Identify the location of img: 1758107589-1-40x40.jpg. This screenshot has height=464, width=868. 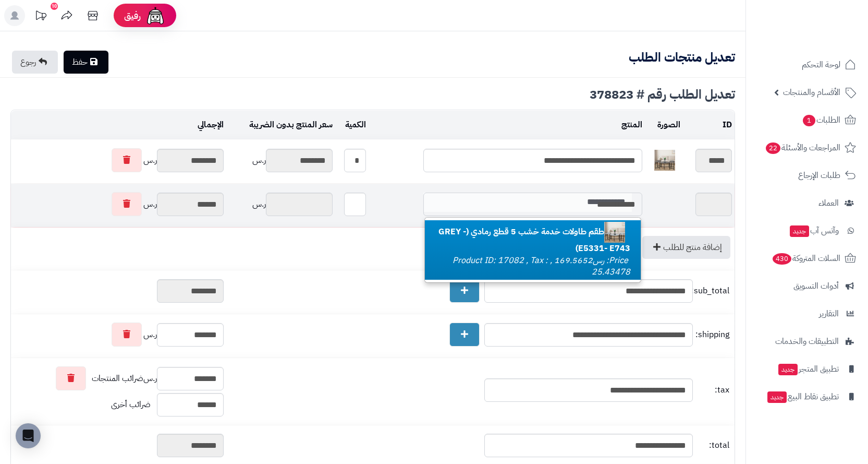
(665, 160).